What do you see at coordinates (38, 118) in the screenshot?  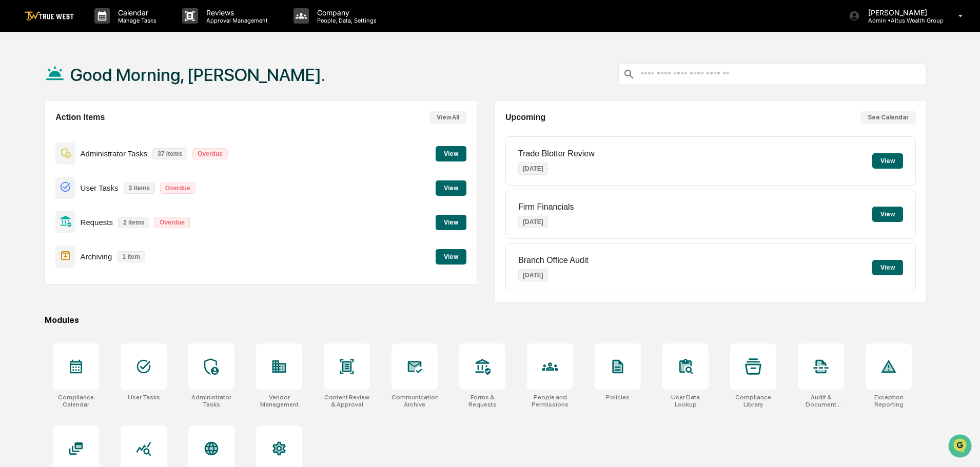 I see `div: Past conversations` at bounding box center [38, 118].